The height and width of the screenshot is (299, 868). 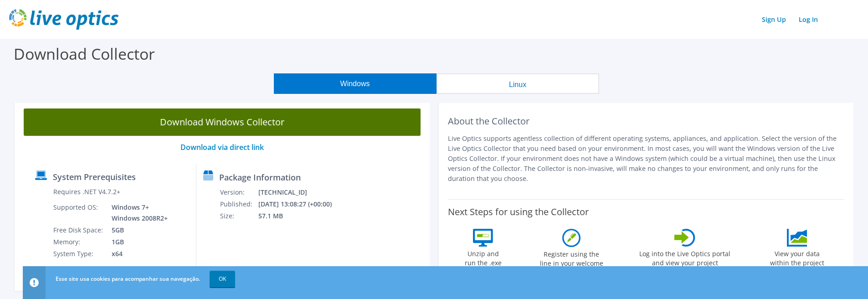 What do you see at coordinates (79, 230) in the screenshot?
I see `td: Free Disk Space:` at bounding box center [79, 230].